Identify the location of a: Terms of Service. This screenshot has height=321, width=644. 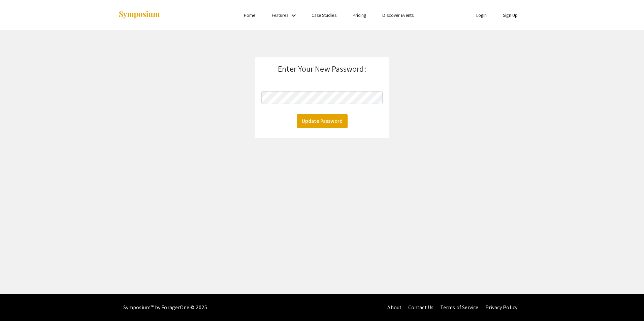
(460, 307).